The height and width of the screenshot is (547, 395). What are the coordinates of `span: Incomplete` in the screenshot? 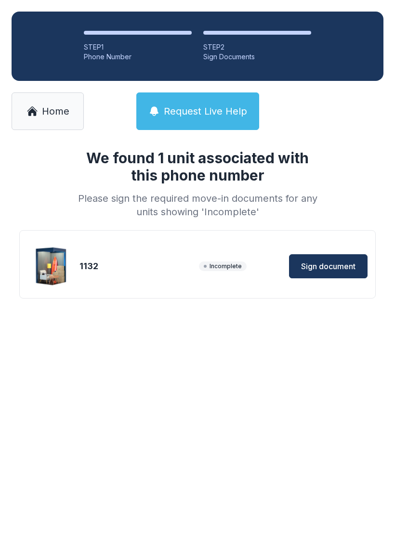 It's located at (222, 266).